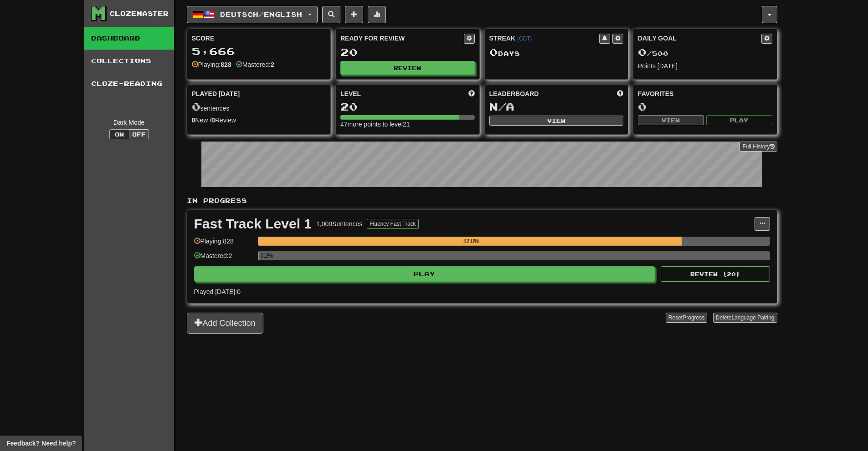 This screenshot has height=451, width=868. I want to click on button: Fluency Fast Track, so click(392, 224).